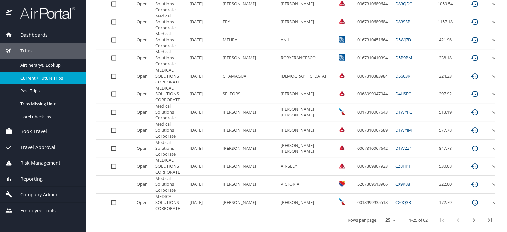  What do you see at coordinates (9, 13) in the screenshot?
I see `img: icon-airportal.png` at bounding box center [9, 13].